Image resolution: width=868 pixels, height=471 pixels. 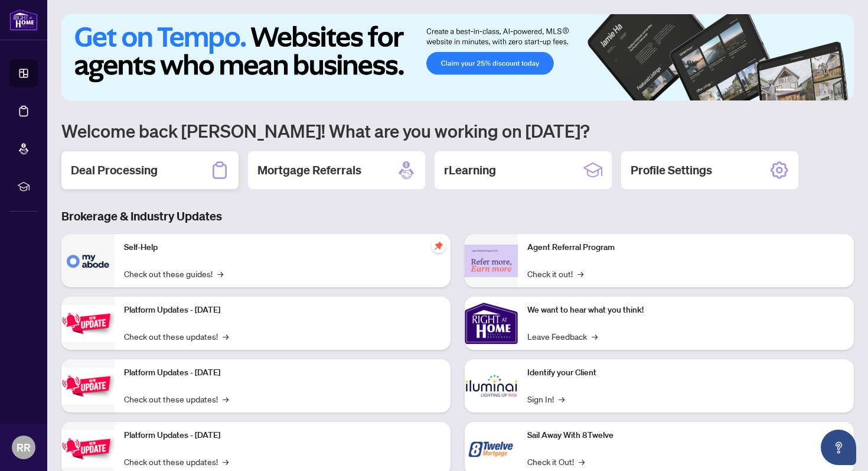 What do you see at coordinates (88, 449) in the screenshot?
I see `img: Platform Updates - June 23, 2025` at bounding box center [88, 449].